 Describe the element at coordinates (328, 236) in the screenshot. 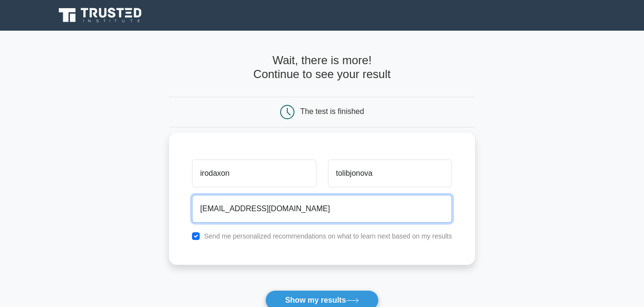

I see `label: Send me personalized recommendations on what to learn next based on my results` at that location.